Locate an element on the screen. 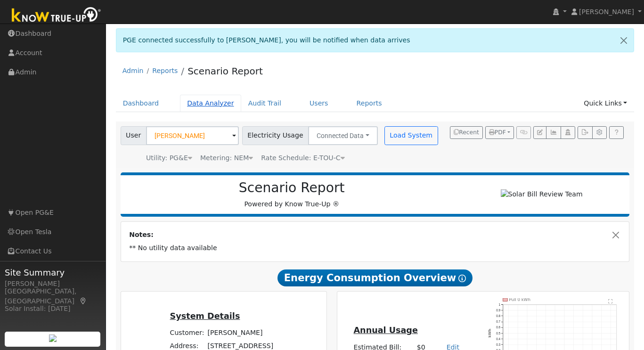 The width and height of the screenshot is (644, 350). input: Select a User is located at coordinates (192, 136).